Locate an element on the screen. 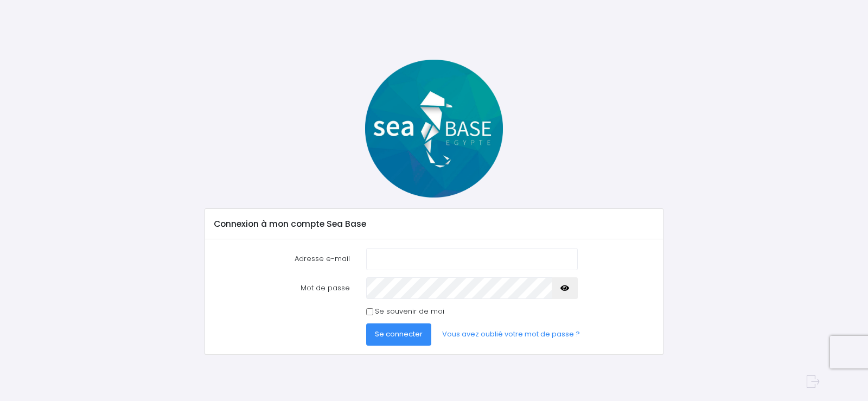 The image size is (868, 401). span: Se connecter is located at coordinates (399, 333).